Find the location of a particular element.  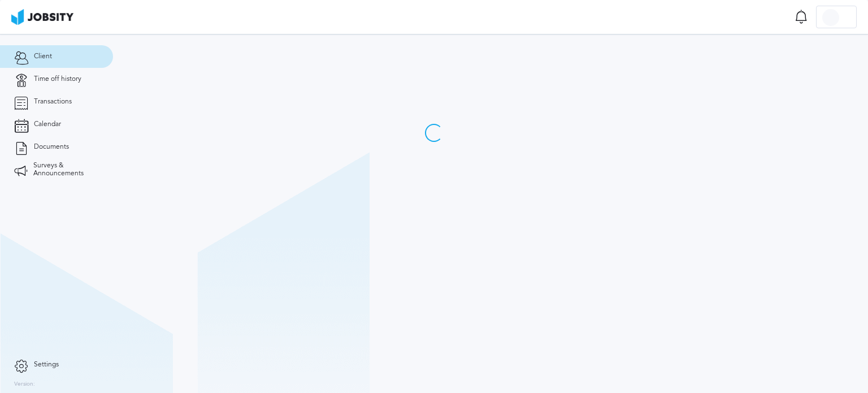

span: Calendar is located at coordinates (48, 124).